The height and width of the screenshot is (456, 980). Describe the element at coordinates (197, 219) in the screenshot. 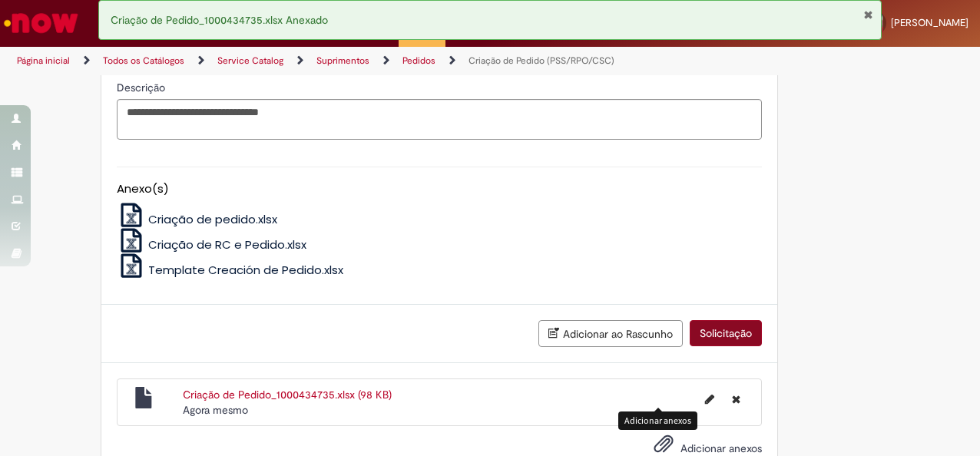

I see `a: Criação de pedido.xlsx` at that location.